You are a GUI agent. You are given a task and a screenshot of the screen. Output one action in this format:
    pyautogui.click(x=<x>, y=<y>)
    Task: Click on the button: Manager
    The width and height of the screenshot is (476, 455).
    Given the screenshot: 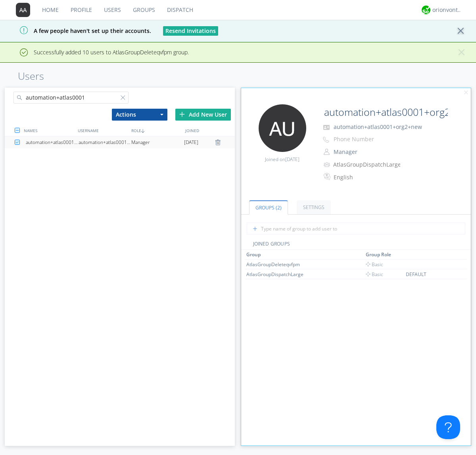 What is the action you would take?
    pyautogui.click(x=371, y=152)
    